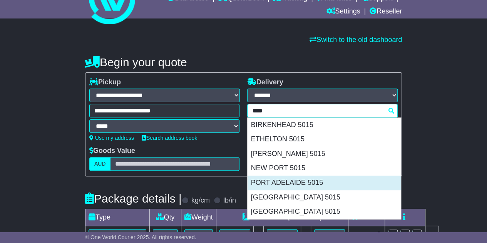 The width and height of the screenshot is (487, 243). What do you see at coordinates (198, 218) in the screenshot?
I see `td: Weight` at bounding box center [198, 218].